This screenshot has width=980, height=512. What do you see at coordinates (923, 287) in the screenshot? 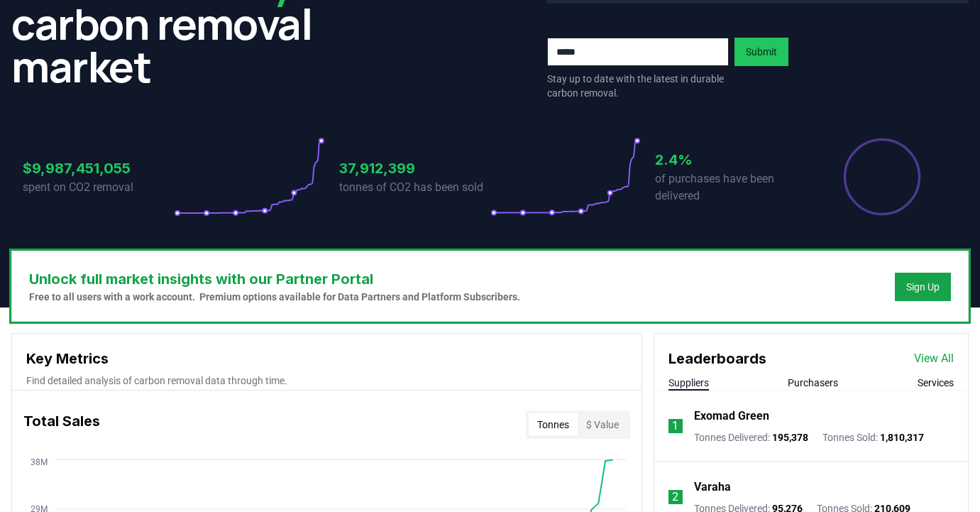
I see `a: Sign Up` at bounding box center [923, 287].